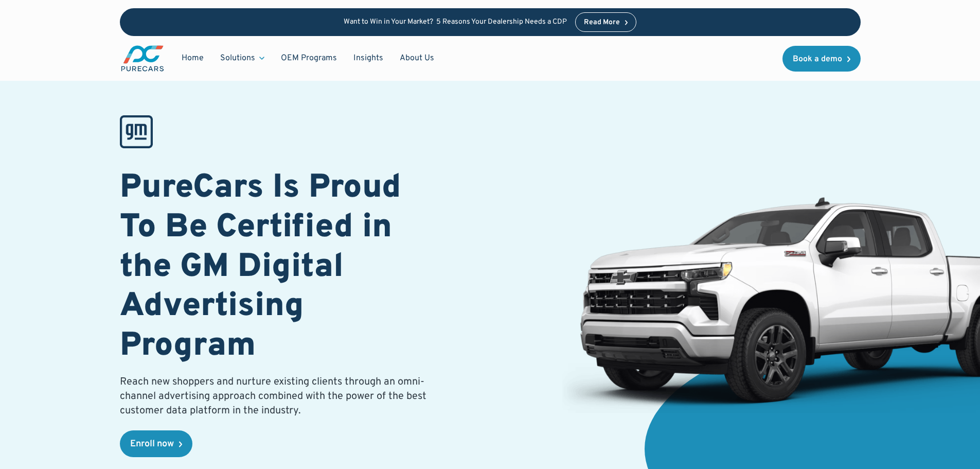 This screenshot has height=469, width=980. I want to click on div: Book a demo, so click(817, 59).